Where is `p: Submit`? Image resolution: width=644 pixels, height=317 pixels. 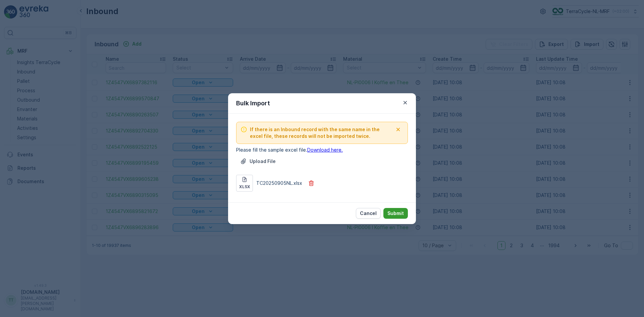
p: Submit is located at coordinates (396, 213).